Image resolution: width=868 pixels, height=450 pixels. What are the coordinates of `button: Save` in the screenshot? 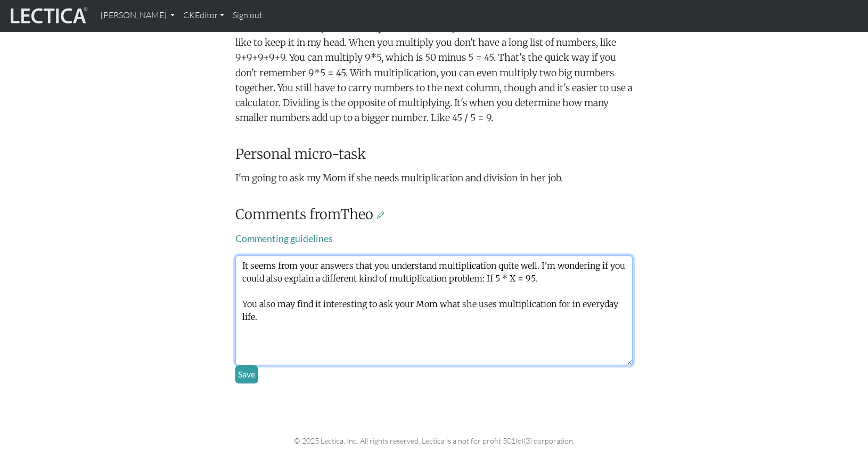 It's located at (247, 374).